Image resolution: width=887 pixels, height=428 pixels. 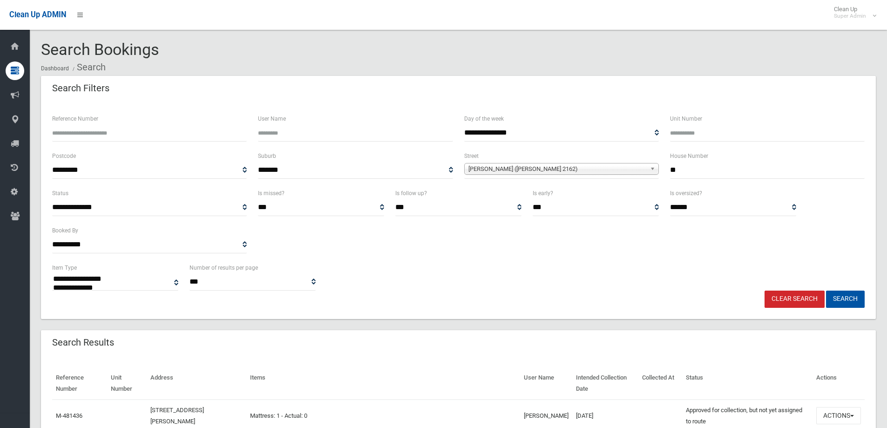 What do you see at coordinates (471, 156) in the screenshot?
I see `label: Street` at bounding box center [471, 156].